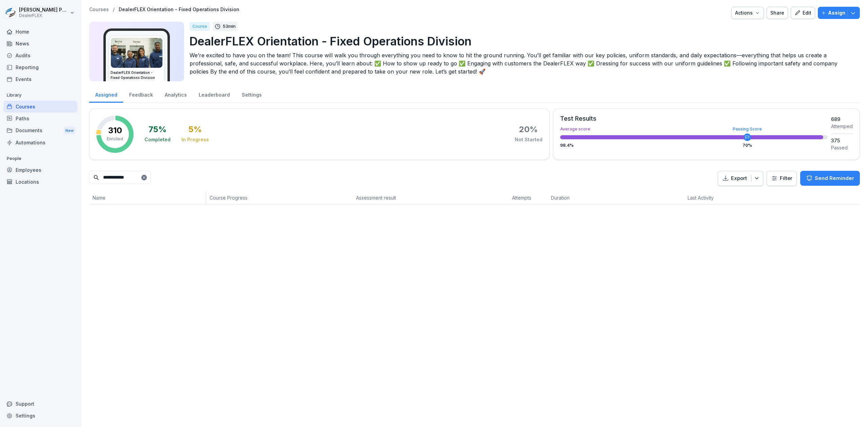 The width and height of the screenshot is (868, 427). Describe the element at coordinates (740, 178) in the screenshot. I see `button: Export` at that location.